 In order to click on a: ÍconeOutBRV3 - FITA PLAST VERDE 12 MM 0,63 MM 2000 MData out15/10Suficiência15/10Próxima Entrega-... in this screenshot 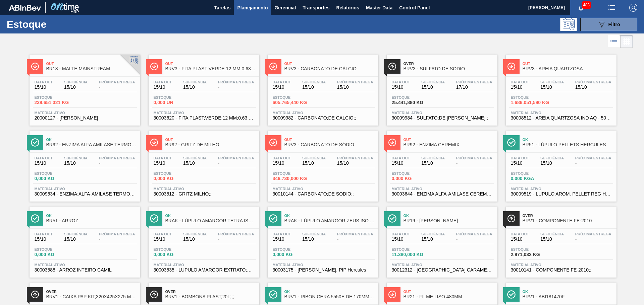, I will do `click(203, 88)`.